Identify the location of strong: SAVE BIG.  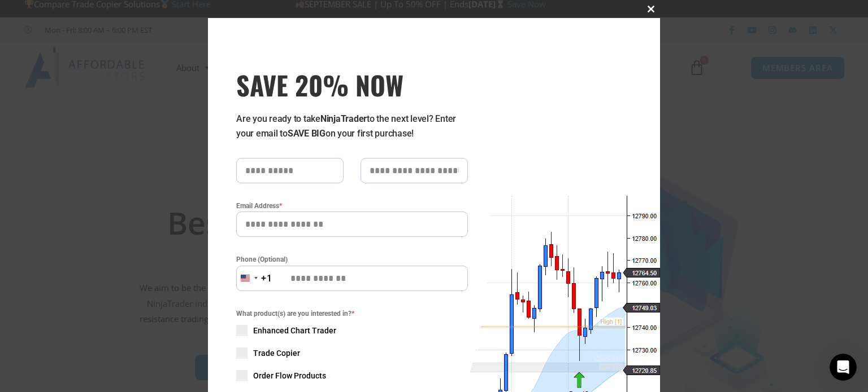
(307, 133).